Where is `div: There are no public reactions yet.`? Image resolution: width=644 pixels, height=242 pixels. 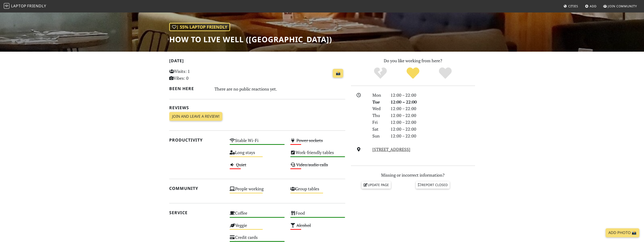
div: There are no public reactions yet. is located at coordinates (279, 89).